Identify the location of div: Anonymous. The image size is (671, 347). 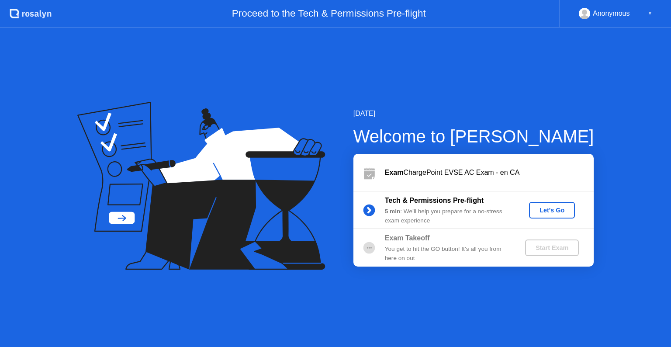
(611, 14).